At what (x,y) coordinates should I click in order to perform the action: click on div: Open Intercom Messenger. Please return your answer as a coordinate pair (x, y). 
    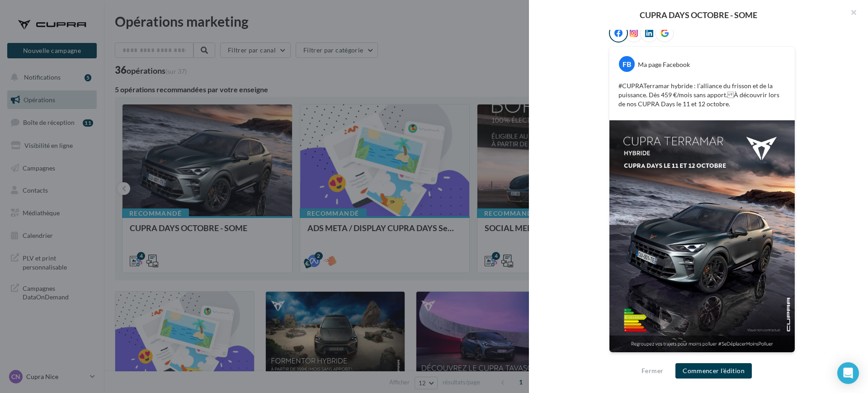
    Looking at the image, I should click on (848, 373).